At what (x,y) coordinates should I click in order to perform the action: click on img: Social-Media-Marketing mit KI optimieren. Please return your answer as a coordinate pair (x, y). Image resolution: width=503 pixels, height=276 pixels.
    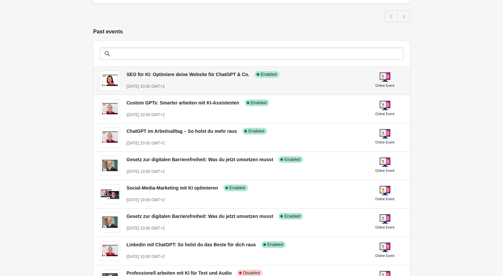
    Looking at the image, I should click on (110, 194).